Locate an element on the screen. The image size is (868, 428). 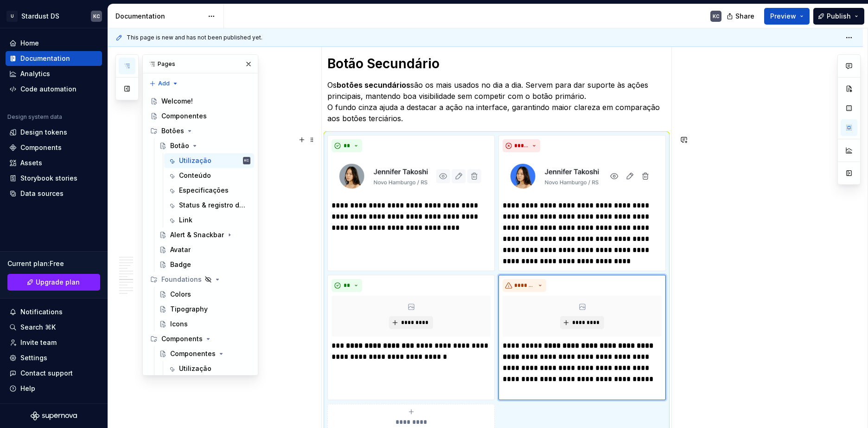
div: Data sources is located at coordinates (41, 194).